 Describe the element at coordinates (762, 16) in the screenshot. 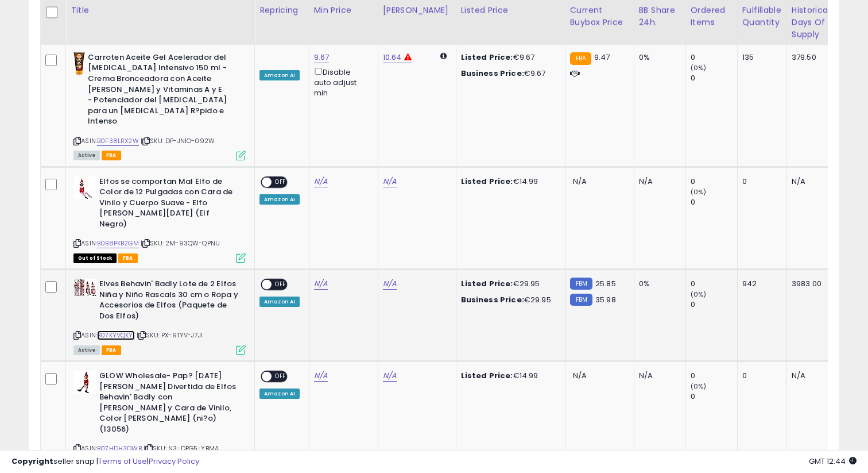

I see `div: Fulfillable Quantity` at that location.